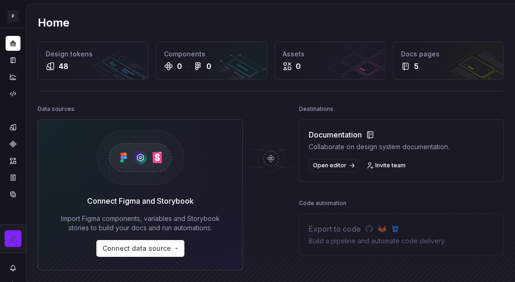 Image resolution: width=515 pixels, height=282 pixels. What do you see at coordinates (333, 165) in the screenshot?
I see `a: Open editor` at bounding box center [333, 165].